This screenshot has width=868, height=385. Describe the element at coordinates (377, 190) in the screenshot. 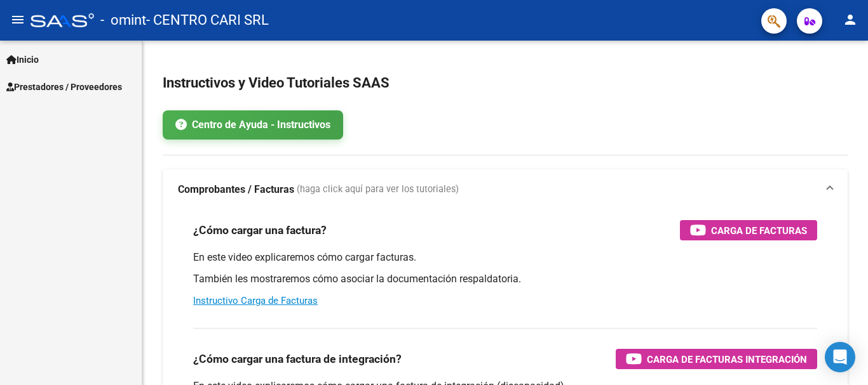

I see `span: (haga click aquí para ver los tutoriales)` at that location.